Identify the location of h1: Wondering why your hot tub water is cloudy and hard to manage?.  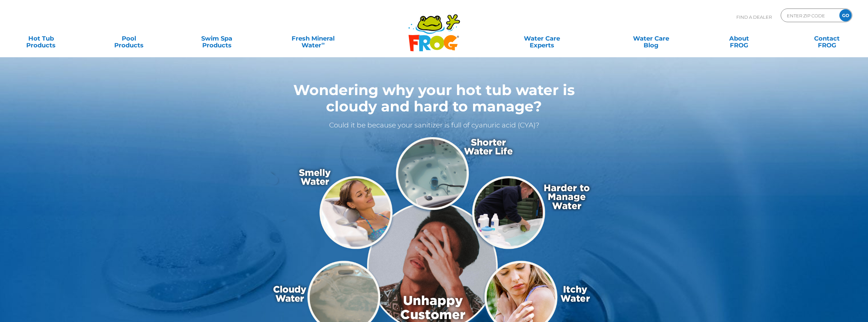
(434, 98).